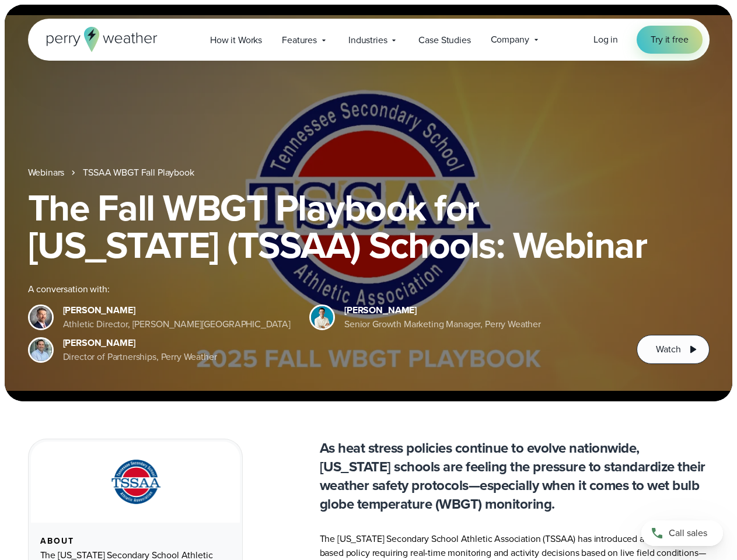 Image resolution: width=737 pixels, height=560 pixels. Describe the element at coordinates (442, 325) in the screenshot. I see `div: Senior Growth Marketing Manager, Perry Weather` at that location.